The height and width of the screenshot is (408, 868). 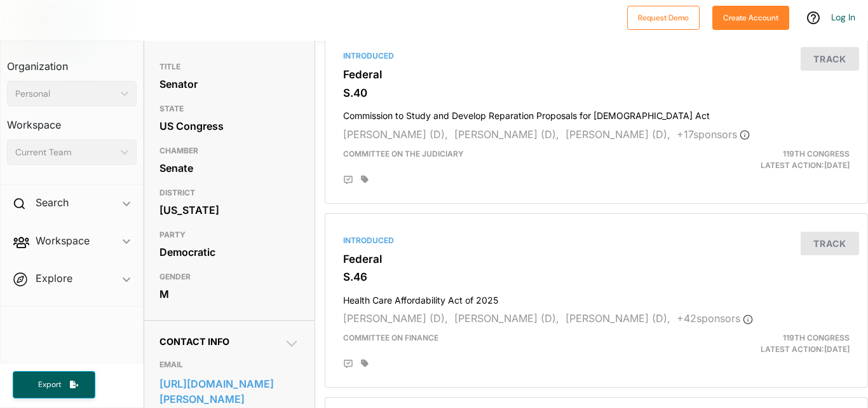 I want to click on h2: Search, so click(x=52, y=203).